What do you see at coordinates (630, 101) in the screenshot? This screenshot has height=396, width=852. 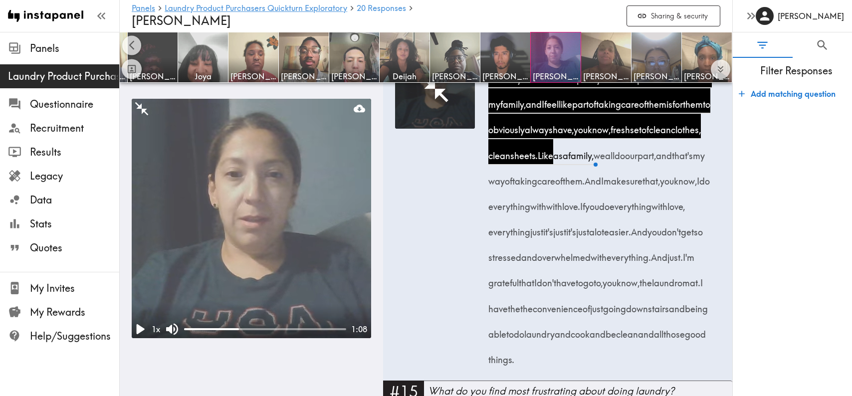 I see `span: care` at bounding box center [630, 101].